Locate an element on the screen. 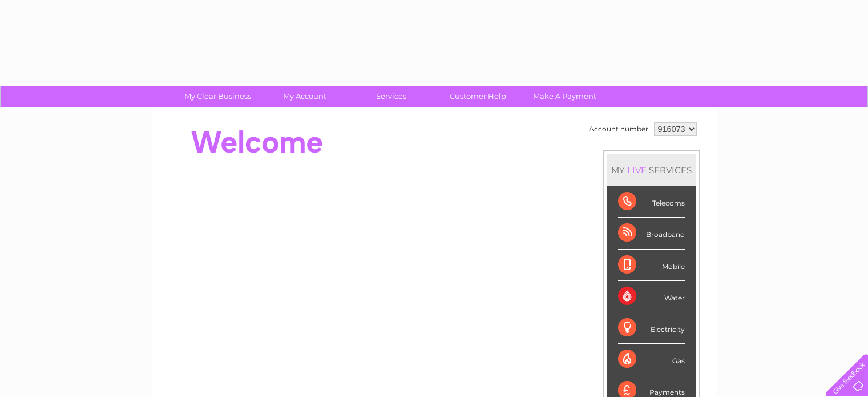 This screenshot has height=397, width=868. a: Customer Help is located at coordinates (478, 96).